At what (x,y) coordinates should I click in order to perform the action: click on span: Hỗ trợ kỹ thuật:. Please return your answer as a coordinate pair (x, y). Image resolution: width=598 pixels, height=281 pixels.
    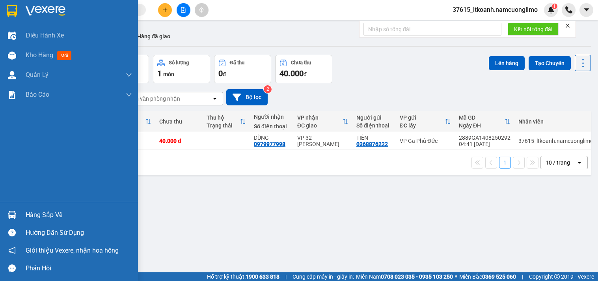
    Looking at the image, I should click on (243, 276).